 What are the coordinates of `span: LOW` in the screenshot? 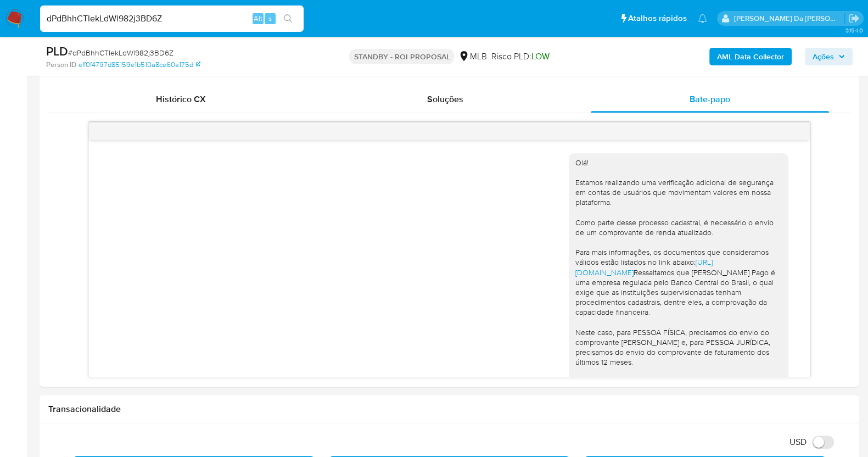 It's located at (540, 56).